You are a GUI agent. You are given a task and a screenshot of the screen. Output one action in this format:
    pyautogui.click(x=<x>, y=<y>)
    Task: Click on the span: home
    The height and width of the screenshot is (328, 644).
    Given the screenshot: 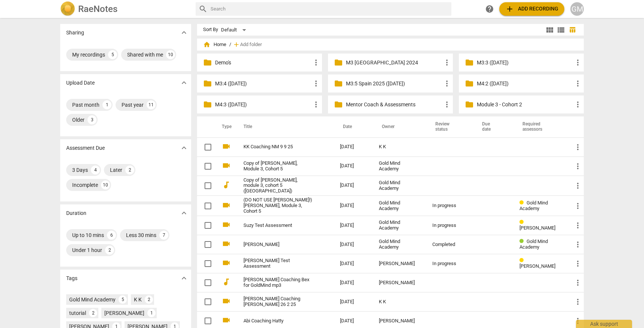 What is the action you would take?
    pyautogui.click(x=207, y=44)
    